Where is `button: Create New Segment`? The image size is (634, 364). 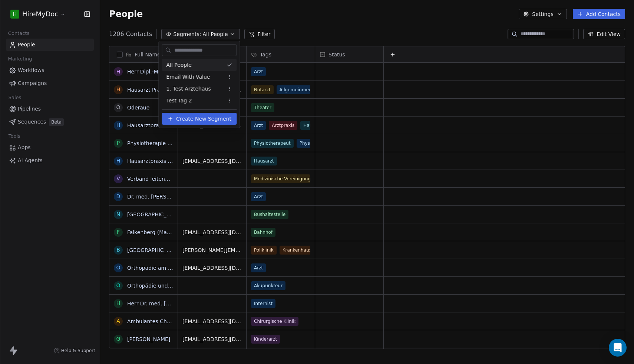 button: Create New Segment is located at coordinates (200, 119).